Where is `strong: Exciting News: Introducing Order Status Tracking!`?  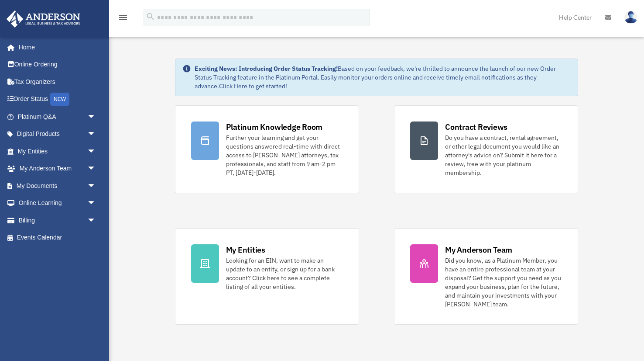 strong: Exciting News: Introducing Order Status Tracking! is located at coordinates (266, 69).